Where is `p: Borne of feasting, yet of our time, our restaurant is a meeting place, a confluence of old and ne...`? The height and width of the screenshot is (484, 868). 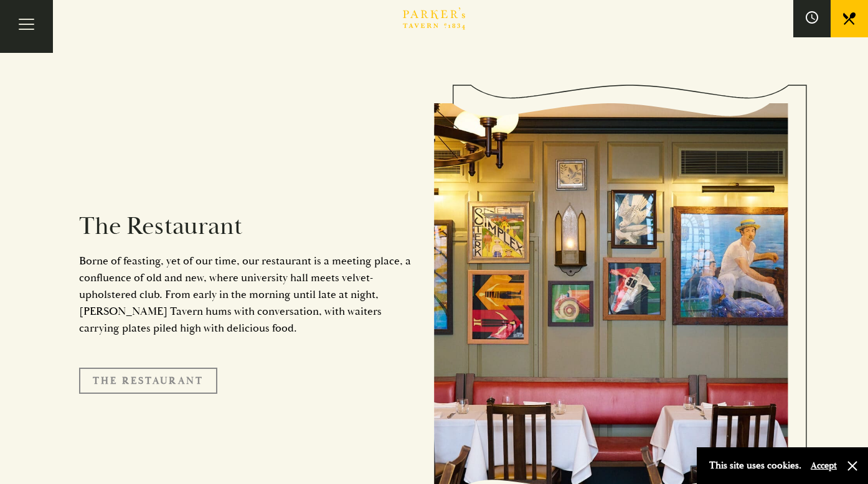
p: Borne of feasting, yet of our time, our restaurant is a meeting place, a confluence of old and ne... is located at coordinates (247, 294).